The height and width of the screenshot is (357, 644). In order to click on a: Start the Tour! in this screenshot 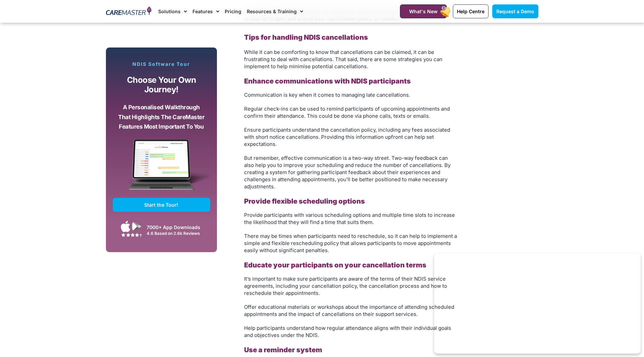, I will do `click(162, 204)`.